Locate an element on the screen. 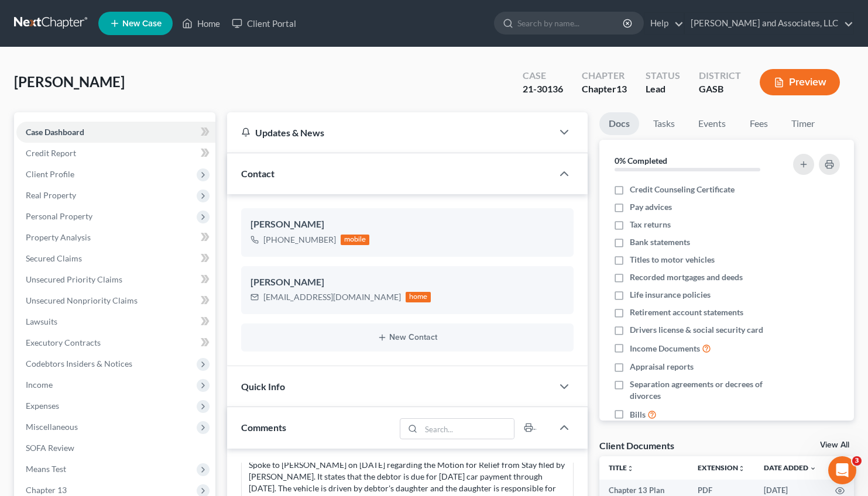 The image size is (868, 496). a: Property Analysis is located at coordinates (116, 238).